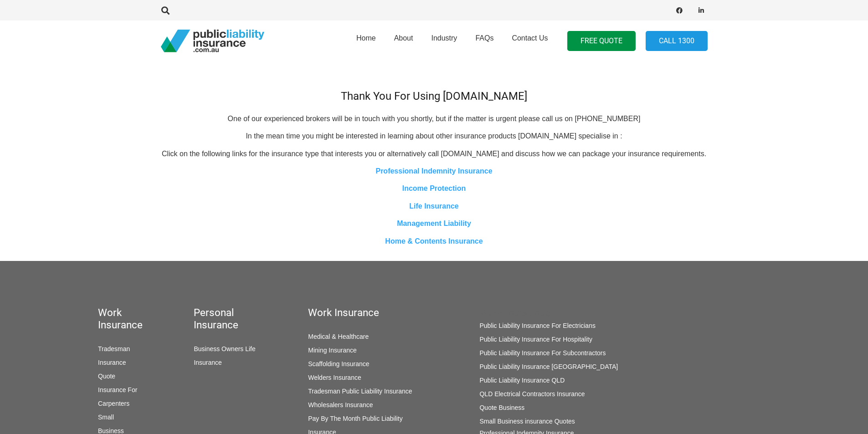 The height and width of the screenshot is (434, 868). Describe the element at coordinates (484, 38) in the screenshot. I see `span: FAQs` at that location.